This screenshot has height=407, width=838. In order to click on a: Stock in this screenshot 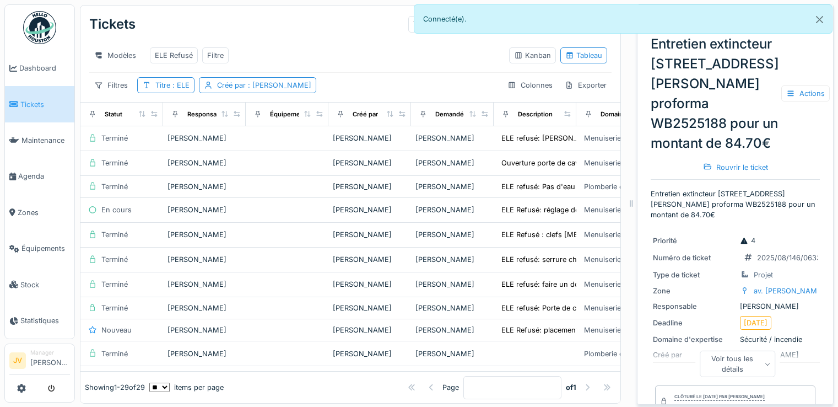, I will do `click(40, 284)`.